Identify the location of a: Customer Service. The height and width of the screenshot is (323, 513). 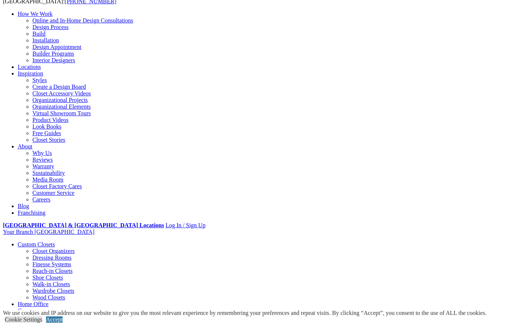
(53, 193).